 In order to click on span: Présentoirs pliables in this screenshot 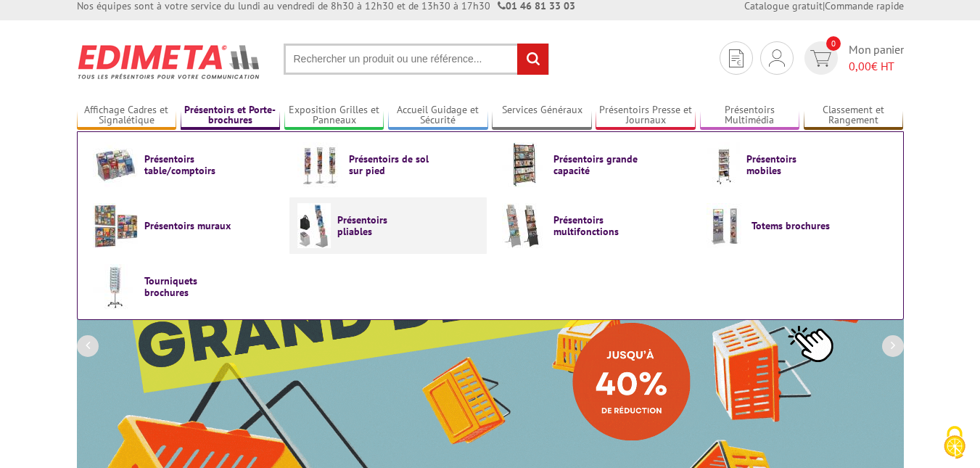, I will do `click(380, 226)`.